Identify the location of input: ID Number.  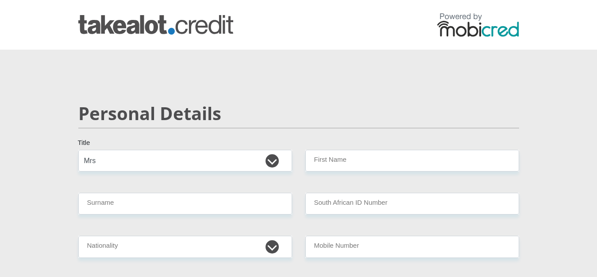
(412, 203).